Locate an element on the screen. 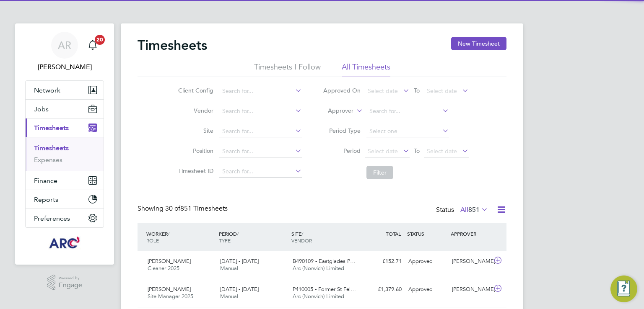  span: 20 is located at coordinates (100, 40).